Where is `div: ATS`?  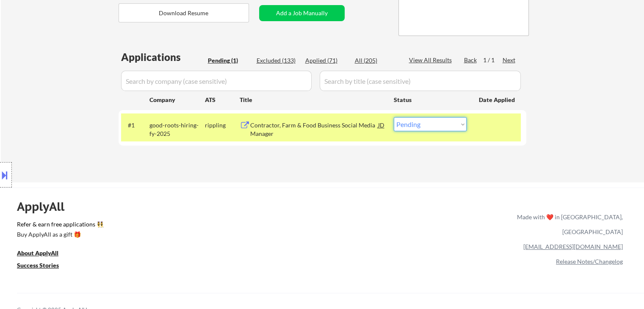 div: ATS is located at coordinates (222, 99).